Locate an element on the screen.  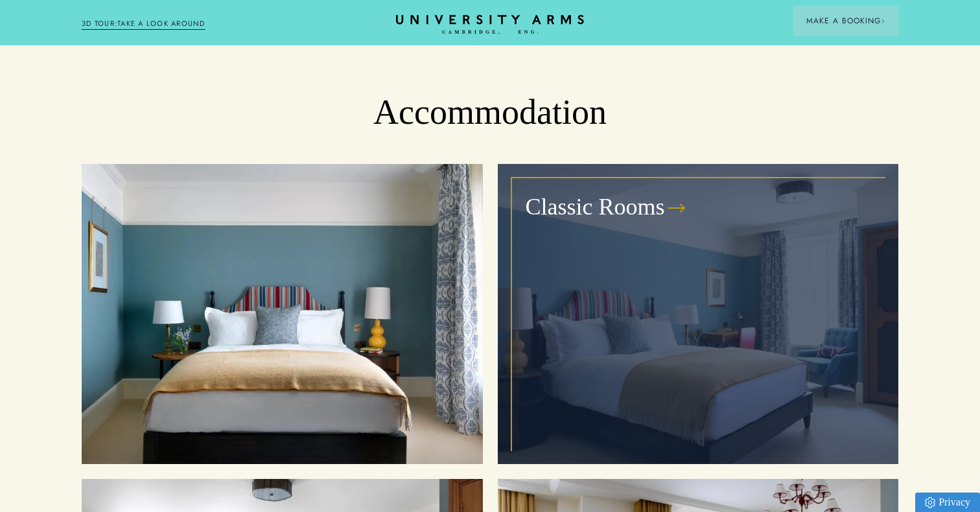
a: Privacy is located at coordinates (947, 502).